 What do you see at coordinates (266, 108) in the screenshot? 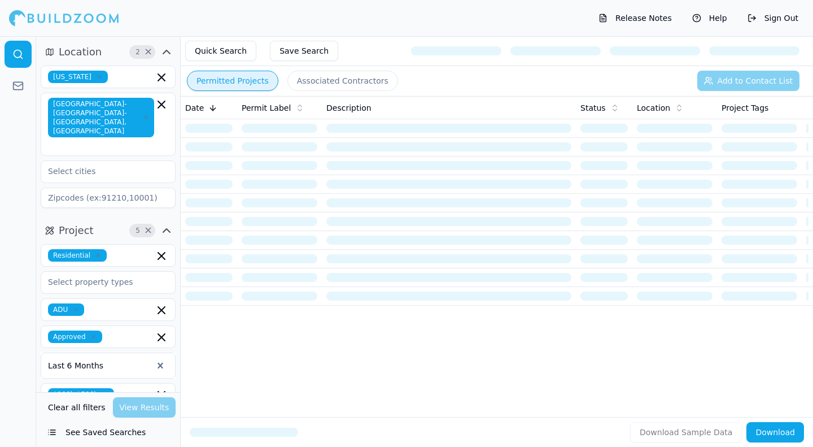
I see `span: Permit Label` at bounding box center [266, 108].